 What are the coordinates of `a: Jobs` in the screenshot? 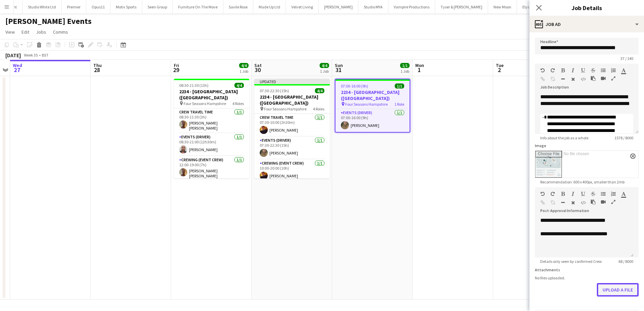 It's located at (41, 32).